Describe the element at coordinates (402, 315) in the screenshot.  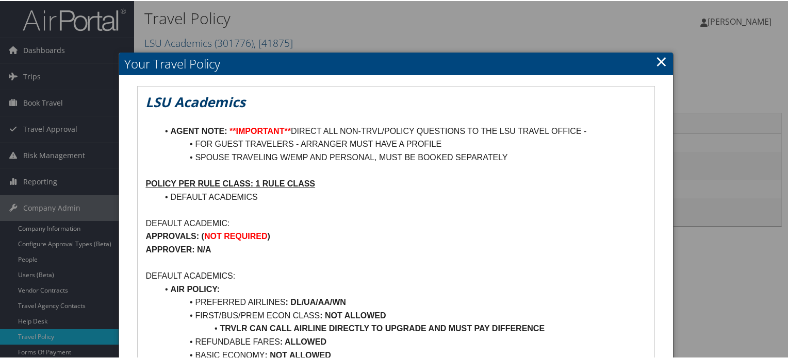
I see `li: FIRST/BUS/PREM ECON CLASS` at that location.